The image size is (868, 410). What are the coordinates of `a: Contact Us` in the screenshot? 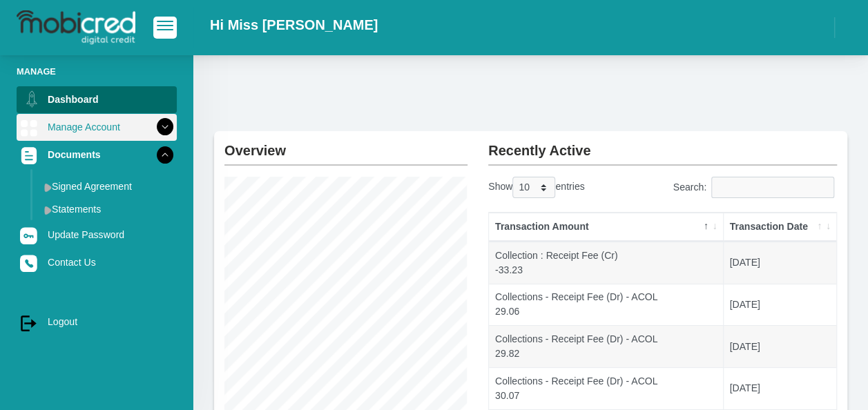 It's located at (97, 263).